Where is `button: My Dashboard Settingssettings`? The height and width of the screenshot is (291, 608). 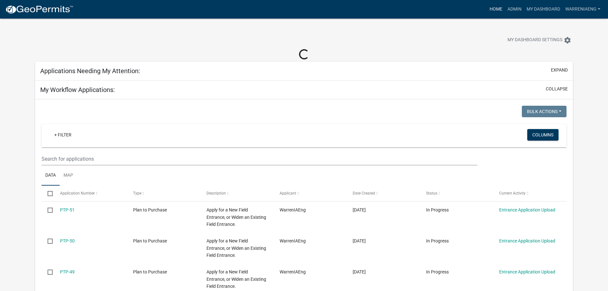
button: My Dashboard Settingssettings is located at coordinates (539, 40).